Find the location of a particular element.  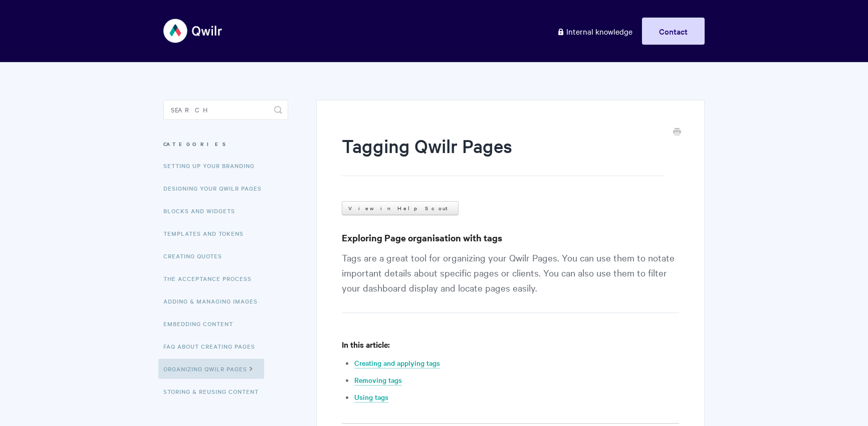

a: Designing Your Qwilr Pages is located at coordinates (216, 188).